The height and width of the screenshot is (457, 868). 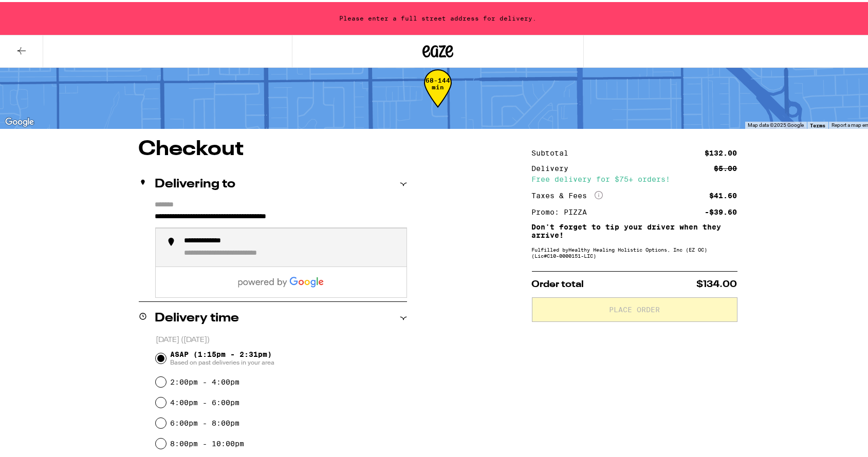 I want to click on div: Free delivery for $75+ orders!, so click(x=635, y=177).